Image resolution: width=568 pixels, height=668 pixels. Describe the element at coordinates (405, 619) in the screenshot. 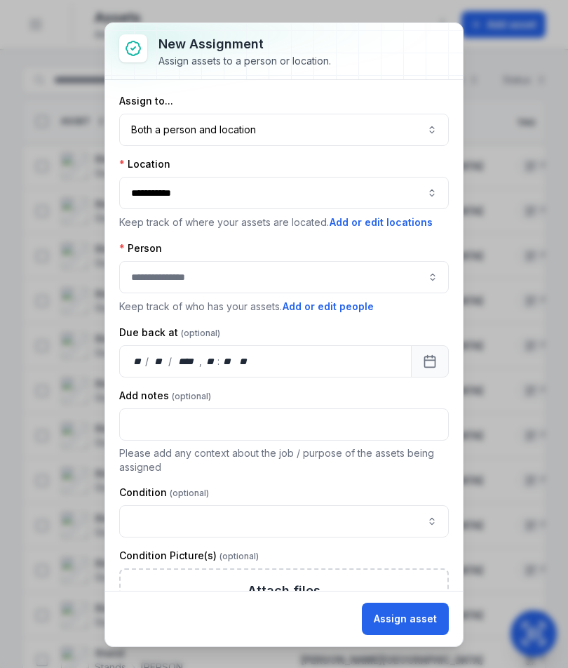

I see `button: Assign asset` at that location.